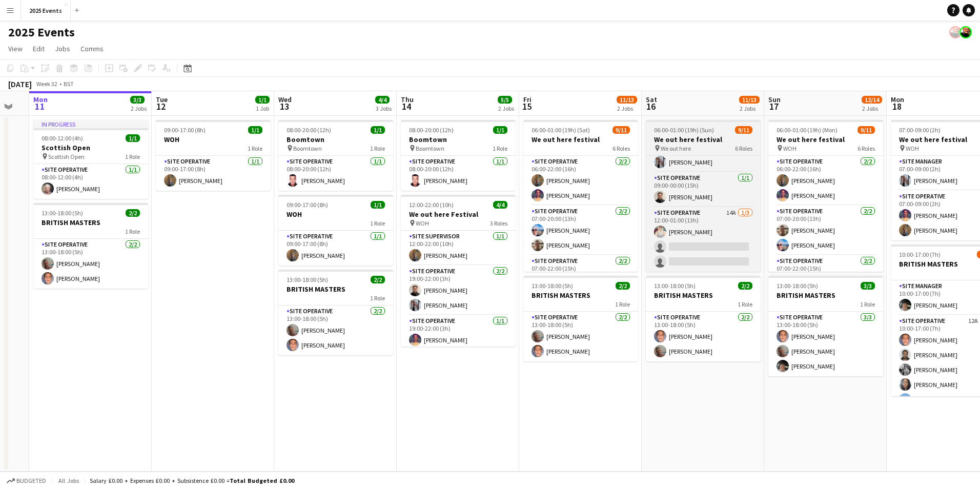 Image resolution: width=980 pixels, height=489 pixels. I want to click on span: 13, so click(284, 106).